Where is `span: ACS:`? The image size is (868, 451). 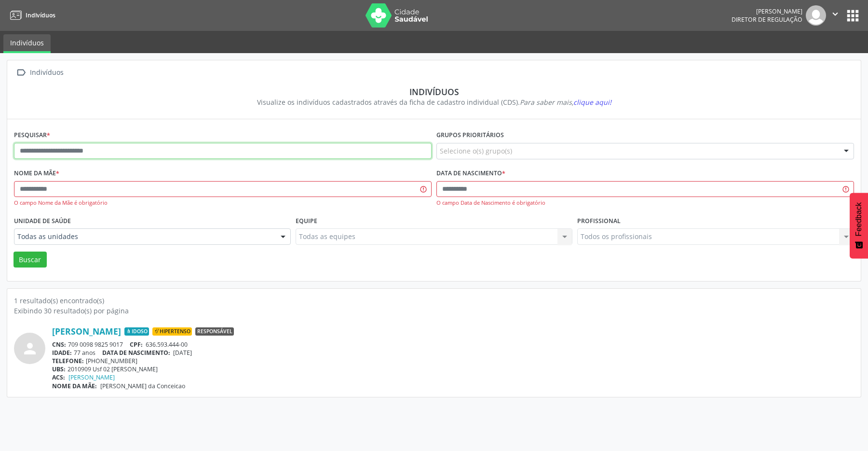
span: ACS: is located at coordinates (59, 377).